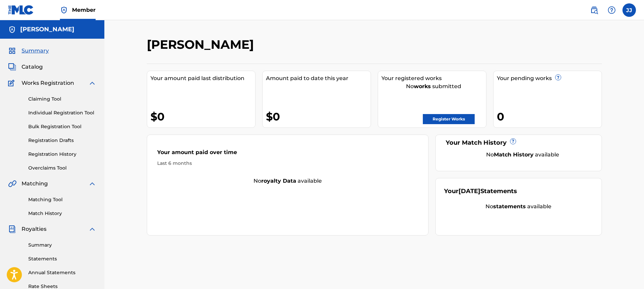 Image resolution: width=644 pixels, height=289 pixels. What do you see at coordinates (63, 154) in the screenshot?
I see `a: Registration History` at bounding box center [63, 154].